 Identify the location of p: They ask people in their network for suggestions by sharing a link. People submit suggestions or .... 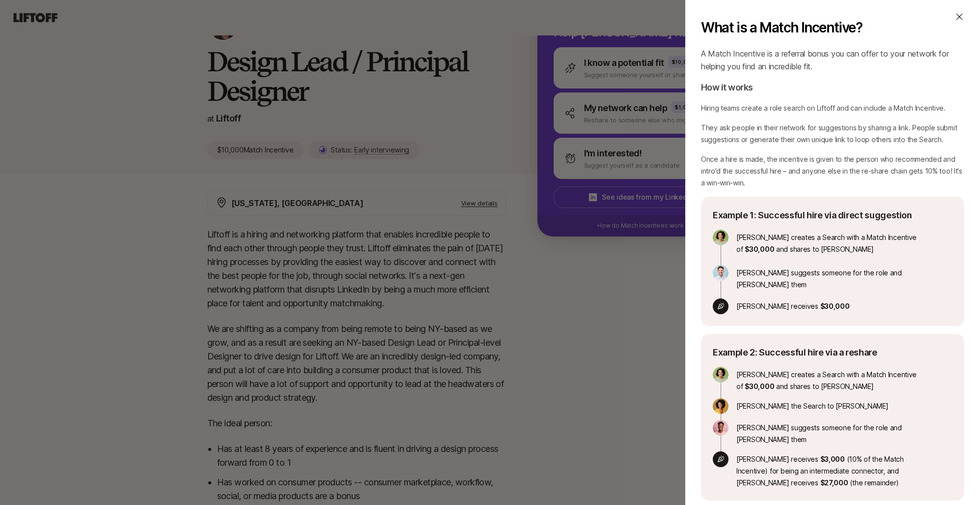
(832, 133).